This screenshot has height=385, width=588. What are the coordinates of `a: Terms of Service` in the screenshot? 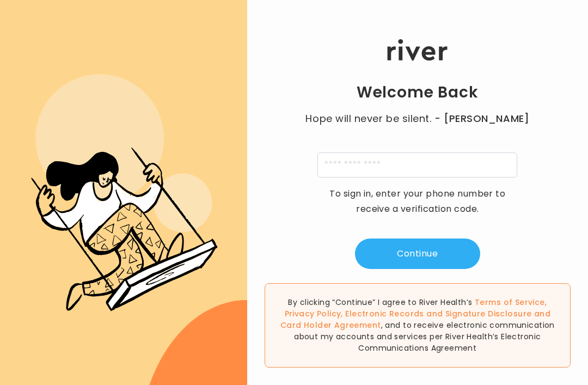 It's located at (509, 302).